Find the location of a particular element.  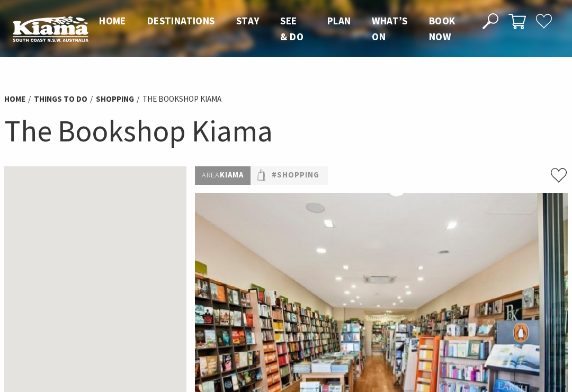

a: #Shopping is located at coordinates (296, 175).